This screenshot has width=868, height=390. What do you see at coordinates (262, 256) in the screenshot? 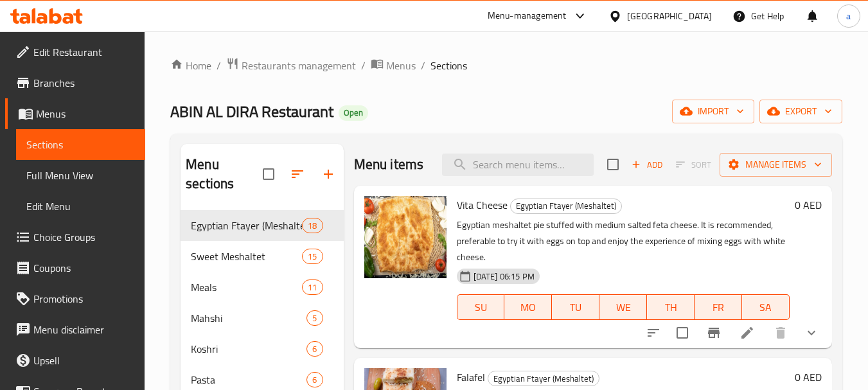
I see `div: Sweet Meshaltet15` at bounding box center [262, 256].